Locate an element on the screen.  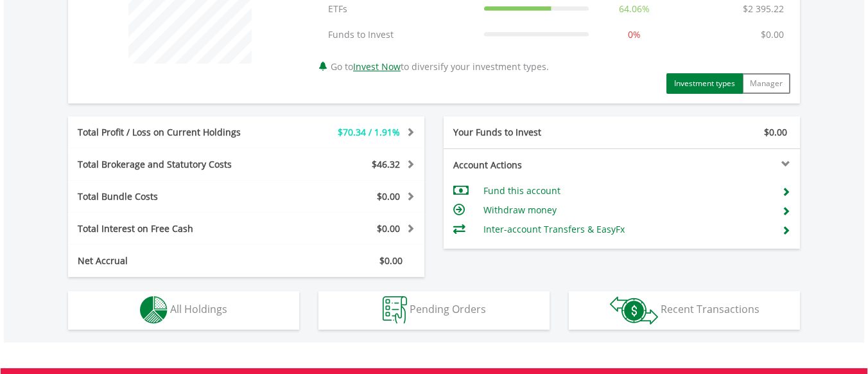
td: Withdraw money is located at coordinates (627, 210).